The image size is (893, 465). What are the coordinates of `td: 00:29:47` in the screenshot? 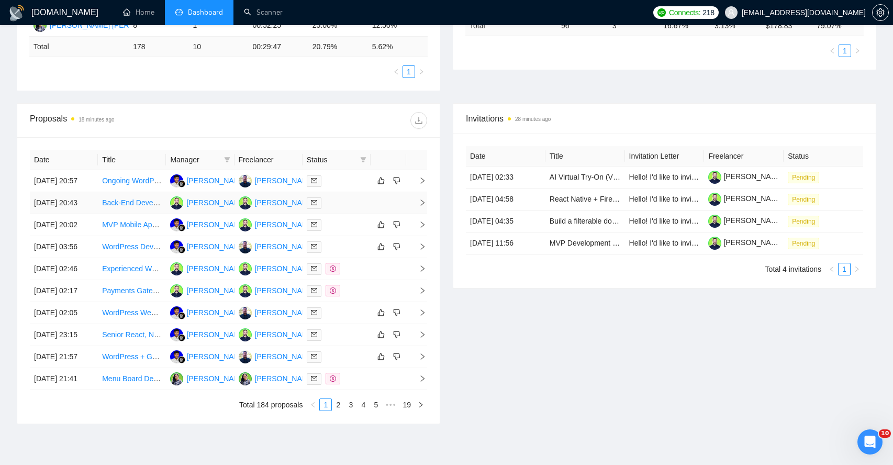 It's located at (278, 47).